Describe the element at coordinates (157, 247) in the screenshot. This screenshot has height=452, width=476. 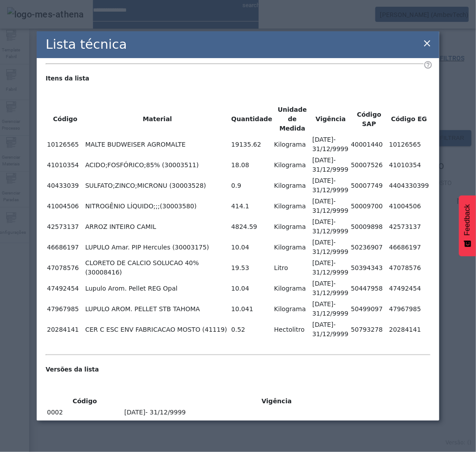
I see `td: LUPULO Amar. PIP Hercules (30003175)` at that location.